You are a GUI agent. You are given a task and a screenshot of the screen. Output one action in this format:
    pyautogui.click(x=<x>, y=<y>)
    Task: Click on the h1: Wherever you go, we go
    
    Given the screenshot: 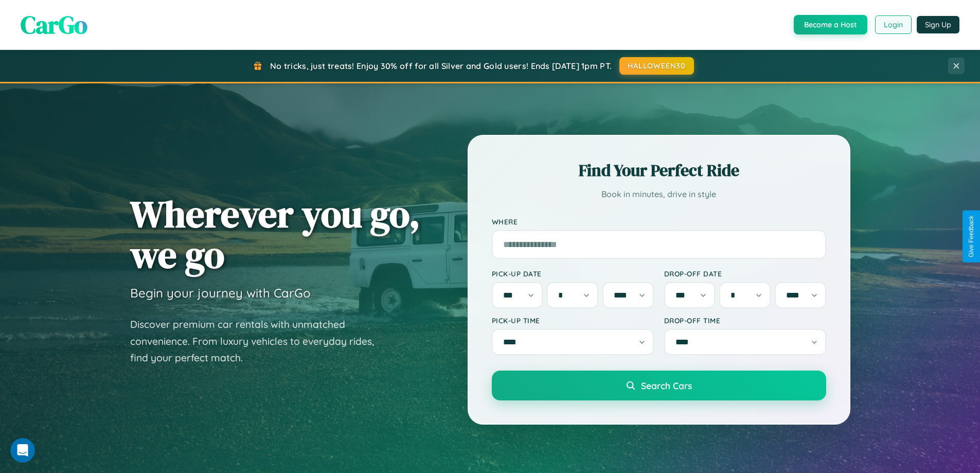 What is the action you would take?
    pyautogui.click(x=275, y=234)
    